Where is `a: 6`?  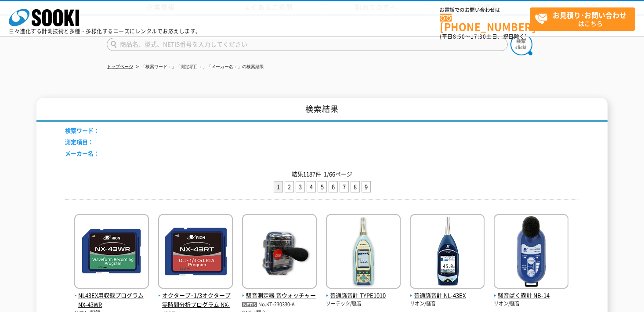 a: 6 is located at coordinates (333, 187).